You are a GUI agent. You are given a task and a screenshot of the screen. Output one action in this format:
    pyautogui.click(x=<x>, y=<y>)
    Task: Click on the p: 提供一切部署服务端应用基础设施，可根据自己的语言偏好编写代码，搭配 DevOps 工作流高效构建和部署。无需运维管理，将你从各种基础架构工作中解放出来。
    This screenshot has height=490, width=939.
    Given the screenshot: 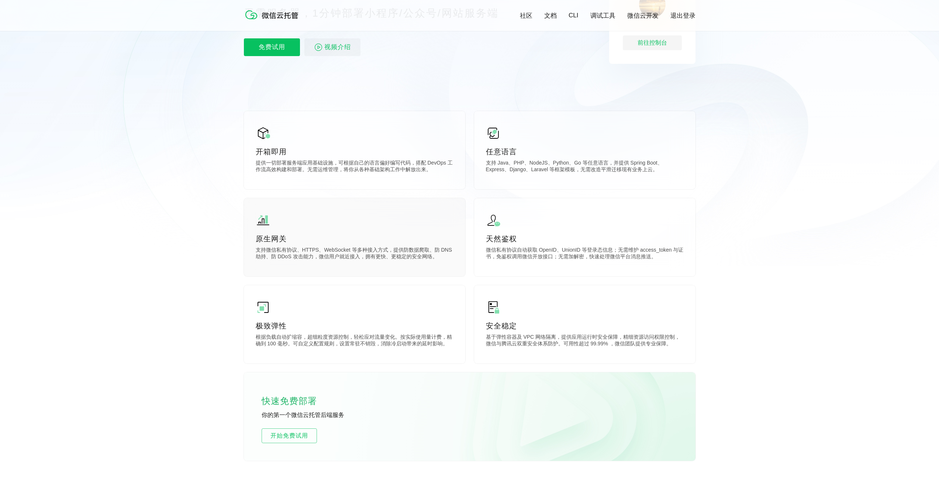 What is the action you would take?
    pyautogui.click(x=354, y=167)
    